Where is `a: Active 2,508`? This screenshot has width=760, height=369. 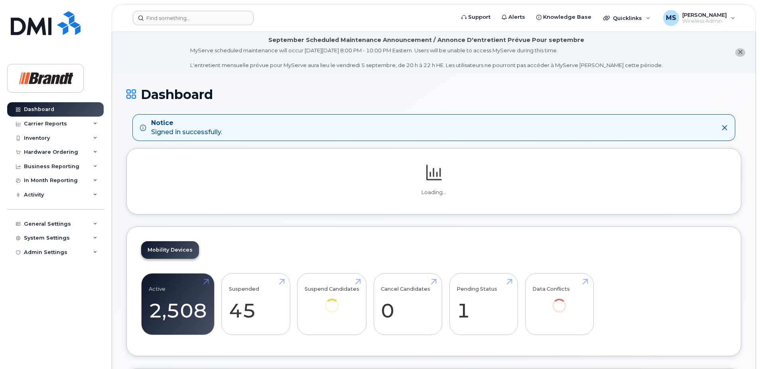
a: Active 2,508 is located at coordinates (178, 304).